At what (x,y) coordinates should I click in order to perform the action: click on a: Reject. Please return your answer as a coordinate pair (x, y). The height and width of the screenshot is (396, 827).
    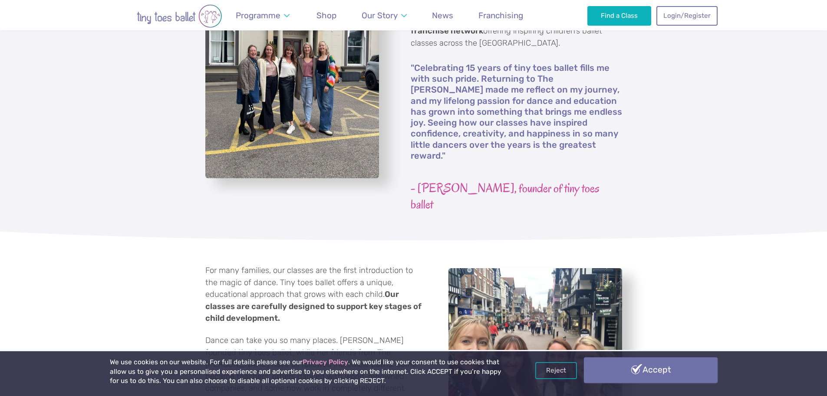
    Looking at the image, I should click on (556, 370).